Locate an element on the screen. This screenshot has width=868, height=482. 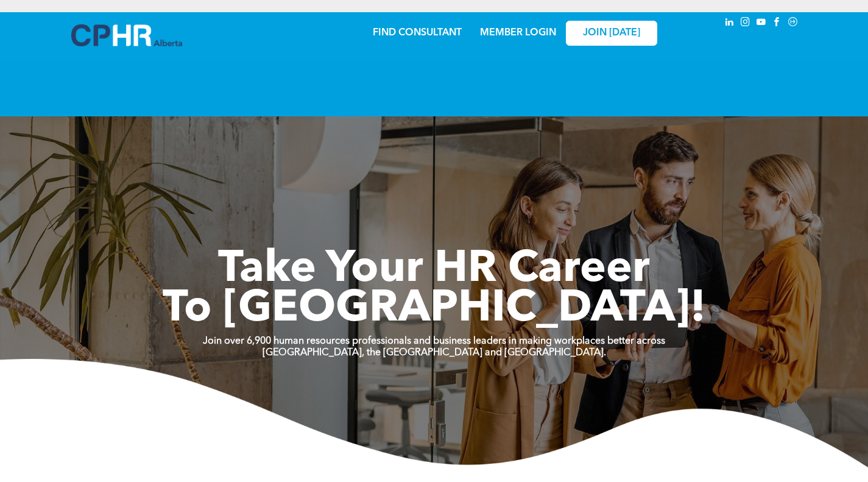
a: facebook is located at coordinates (777, 23).